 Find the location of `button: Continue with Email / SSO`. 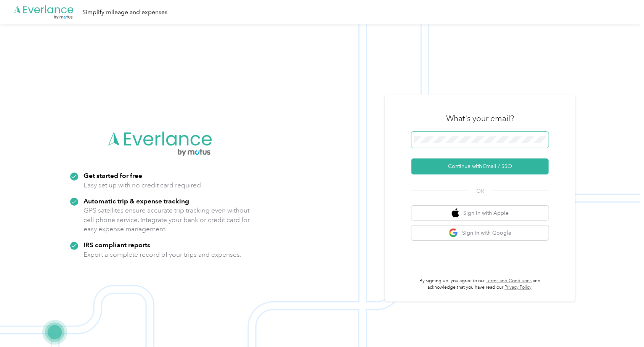

button: Continue with Email / SSO is located at coordinates (480, 166).